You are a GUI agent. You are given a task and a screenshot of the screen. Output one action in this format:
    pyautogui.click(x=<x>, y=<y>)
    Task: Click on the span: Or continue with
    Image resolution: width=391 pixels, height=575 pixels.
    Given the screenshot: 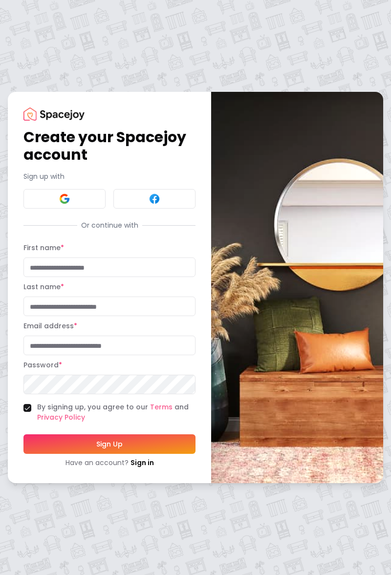 What is the action you would take?
    pyautogui.click(x=109, y=225)
    